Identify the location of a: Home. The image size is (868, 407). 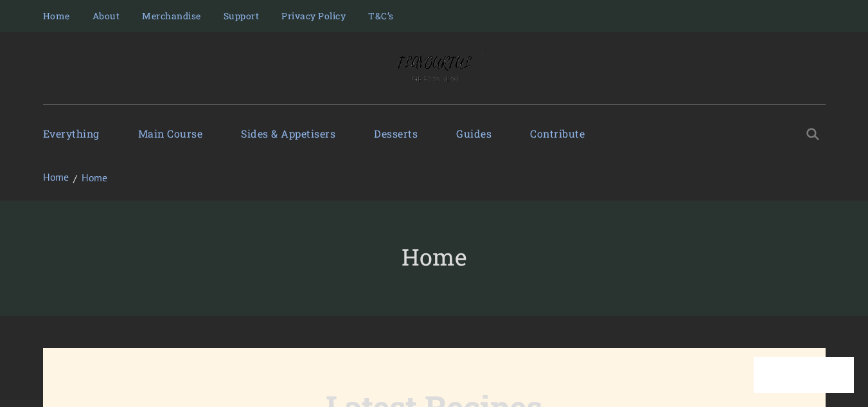
(56, 177).